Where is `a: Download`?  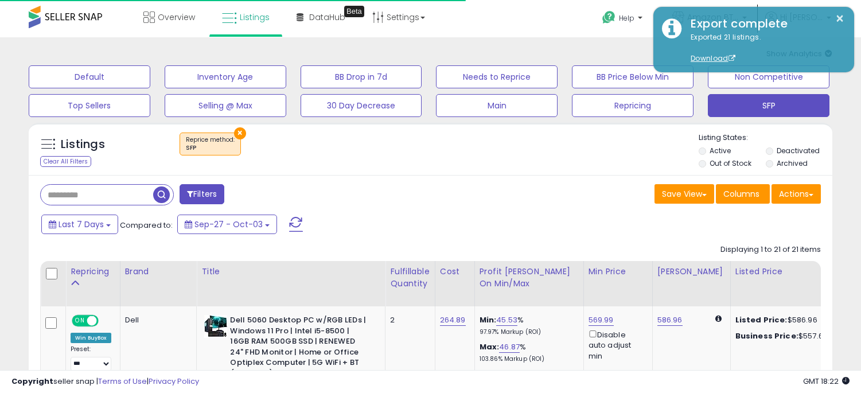 a: Download is located at coordinates (713, 58).